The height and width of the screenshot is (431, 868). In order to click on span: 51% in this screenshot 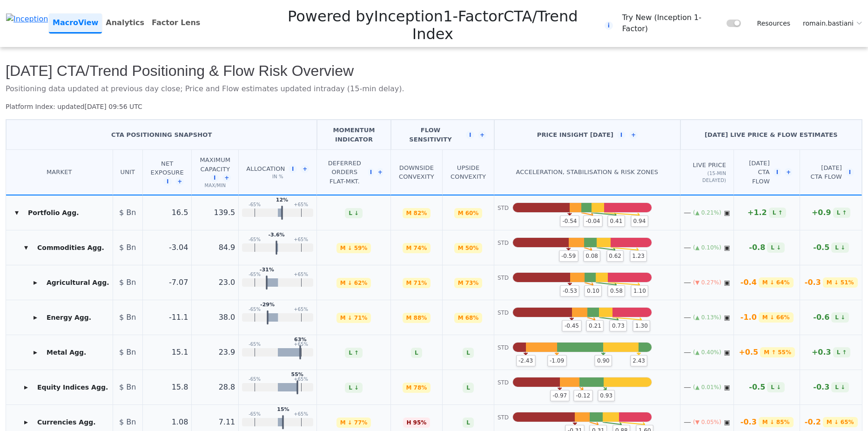, I will do `click(847, 283)`.